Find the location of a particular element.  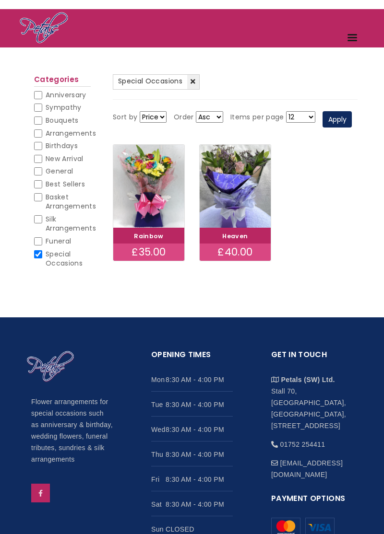

a: Special Occasions is located at coordinates (156, 82).